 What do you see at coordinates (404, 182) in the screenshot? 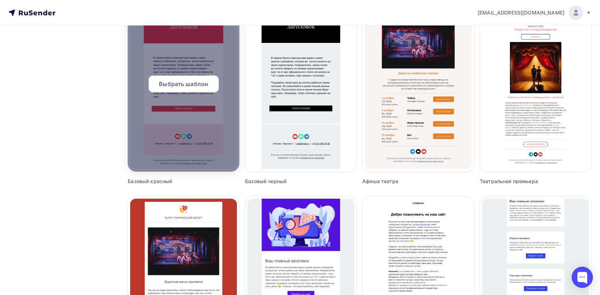
I see `div: Афиша театра` at bounding box center [404, 182].